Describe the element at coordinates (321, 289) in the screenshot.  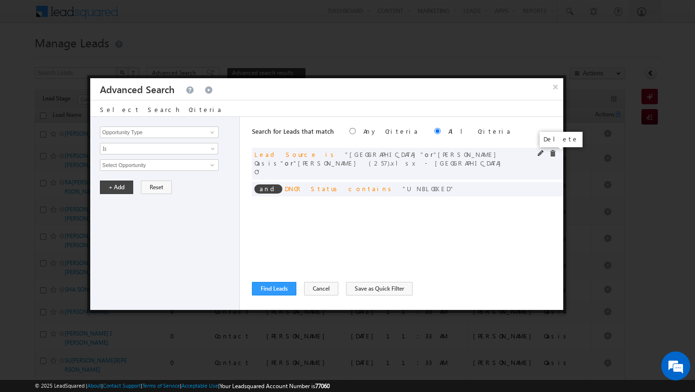
I see `button: Cancel` at that location.